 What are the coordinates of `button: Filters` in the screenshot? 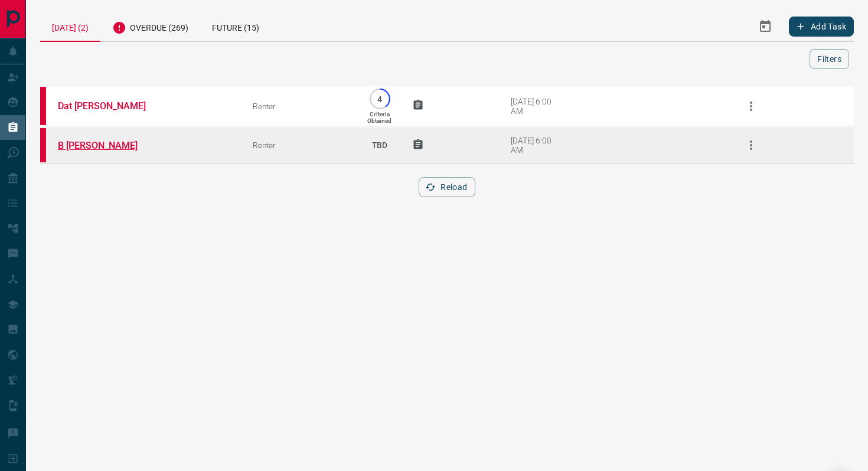 It's located at (829, 59).